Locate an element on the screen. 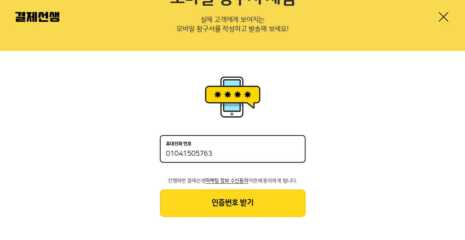 The height and width of the screenshot is (240, 465). button: 인증번호 받기 is located at coordinates (233, 203).